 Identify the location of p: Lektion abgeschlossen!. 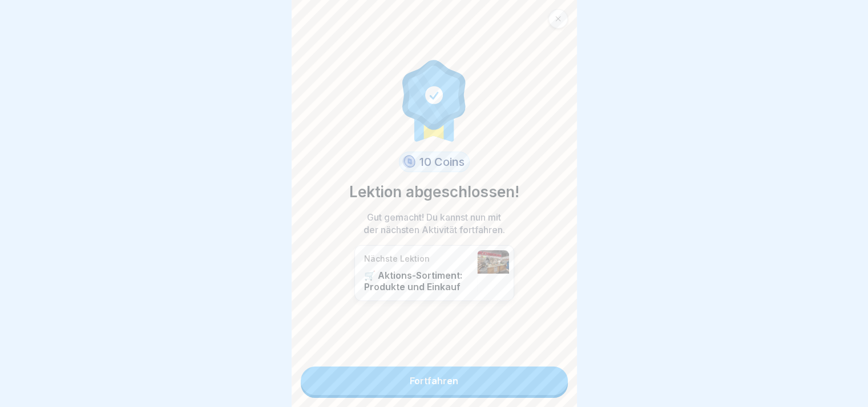
(434, 192).